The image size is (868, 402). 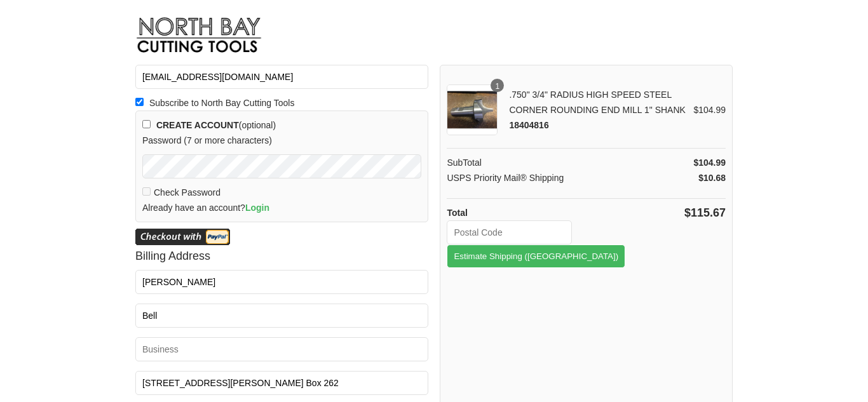 I want to click on div: $10.68, so click(x=712, y=178).